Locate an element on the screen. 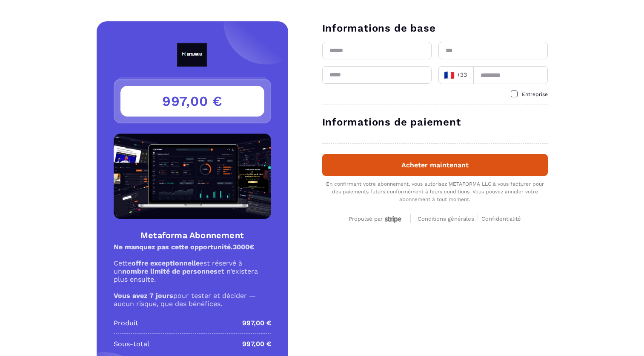 Image resolution: width=644 pixels, height=356 pixels. a: Confidentialité is located at coordinates (501, 218).